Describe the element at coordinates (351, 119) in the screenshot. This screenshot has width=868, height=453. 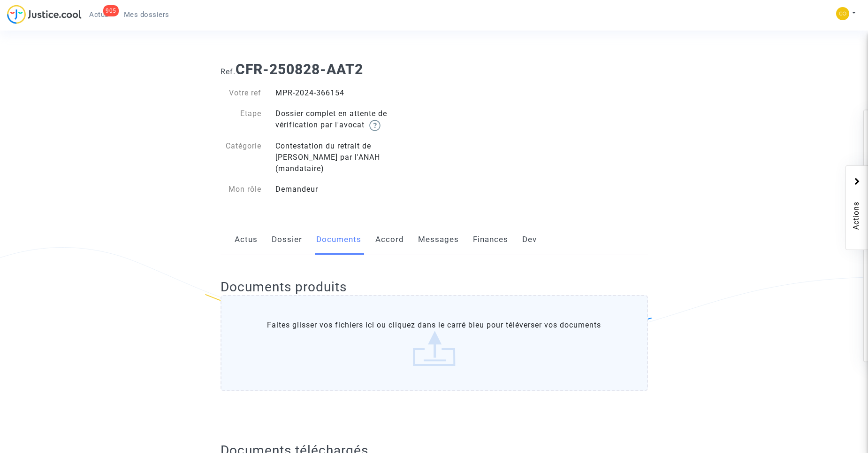
I see `div: Dossier complet en attente de vérification par l'avocat` at that location.